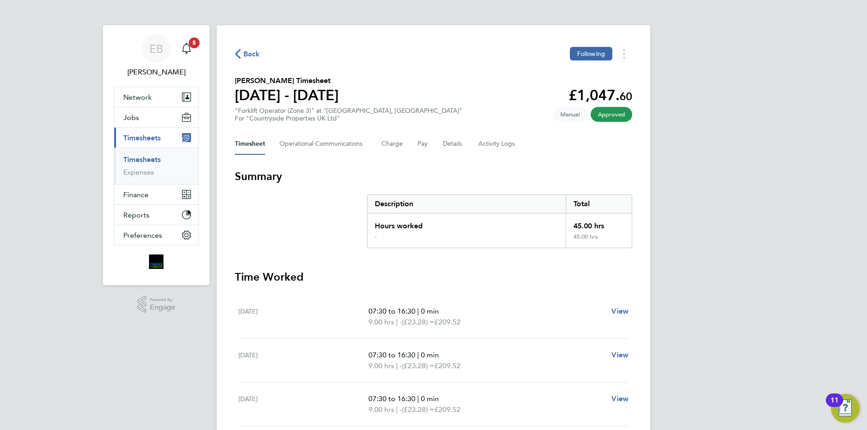 Image resolution: width=867 pixels, height=430 pixels. What do you see at coordinates (163, 300) in the screenshot?
I see `span: Powered by` at bounding box center [163, 300].